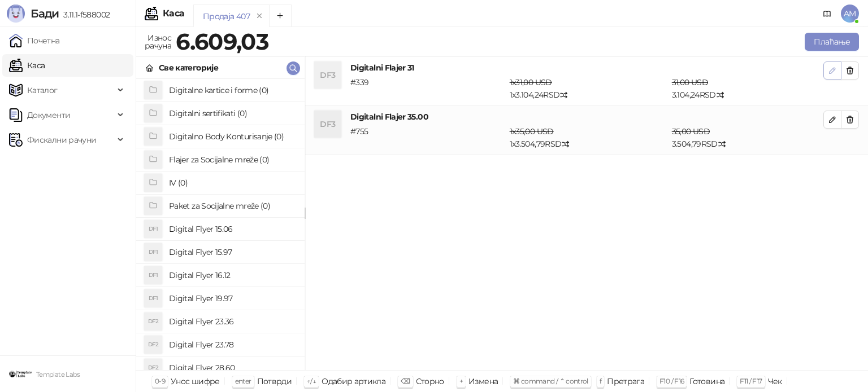 This screenshot has height=392, width=868. Describe the element at coordinates (232, 299) in the screenshot. I see `h4: Digital Flyer 19.97` at that location.